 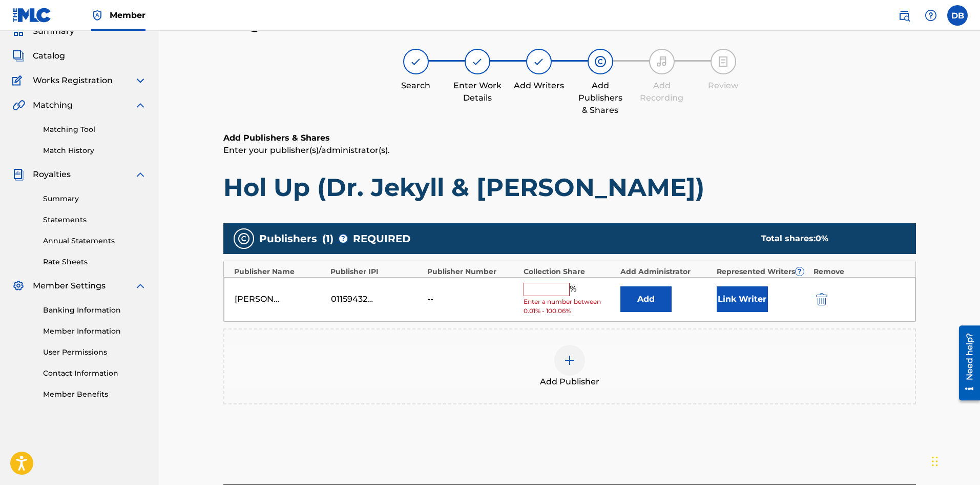 What do you see at coordinates (416, 61) in the screenshot?
I see `img: step indicator icon for Search` at bounding box center [416, 61].